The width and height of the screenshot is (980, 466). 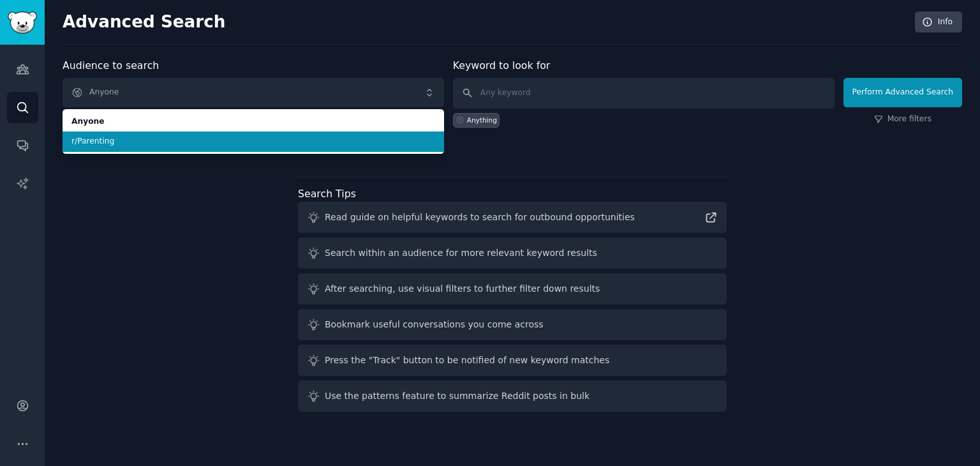 I want to click on div: After searching, use visual filters to further filter down results, so click(x=462, y=289).